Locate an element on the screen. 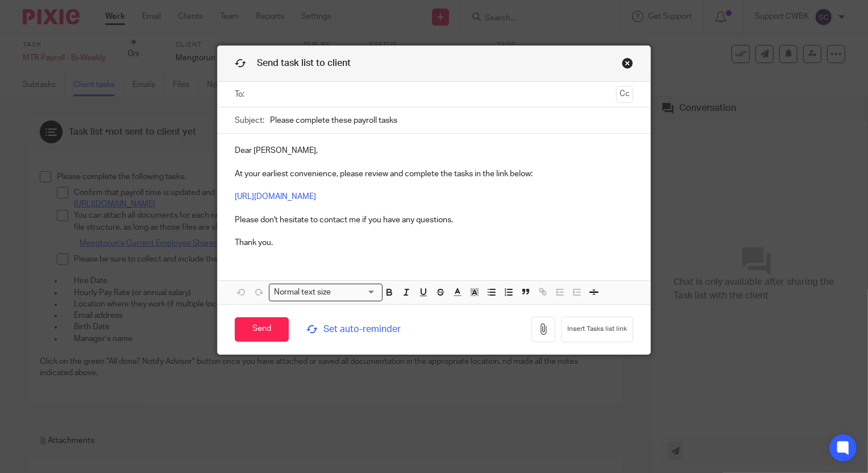 This screenshot has width=868, height=473. label: Subject: is located at coordinates (250, 121).